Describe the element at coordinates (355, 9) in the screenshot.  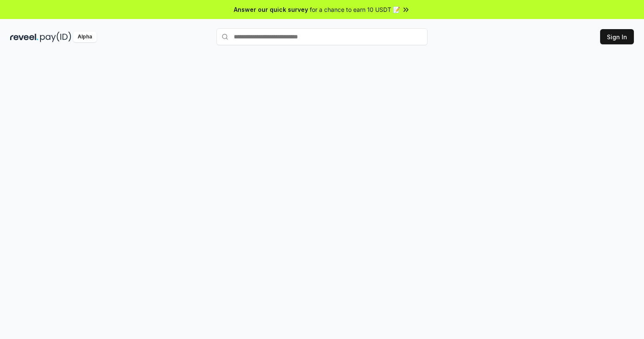
I see `span: for a chance to earn 10 USDT 📝` at that location.